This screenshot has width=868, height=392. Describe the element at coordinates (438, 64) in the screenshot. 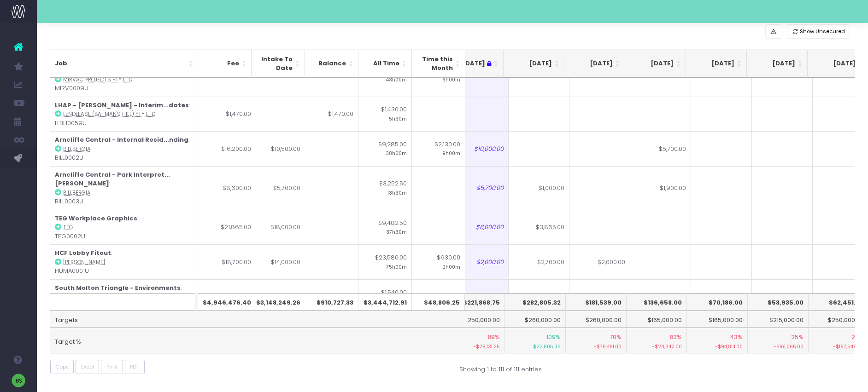

I see `th: Time this Month: activate to sort column ascending` at that location.